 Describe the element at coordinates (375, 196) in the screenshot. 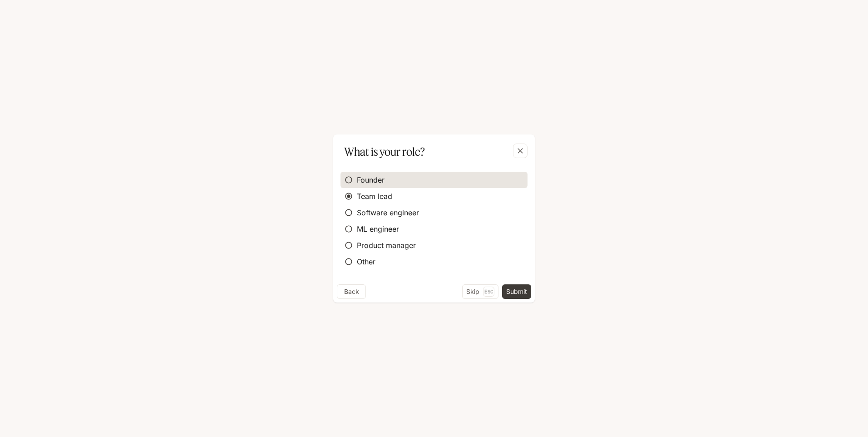

I see `span: Team lead` at that location.